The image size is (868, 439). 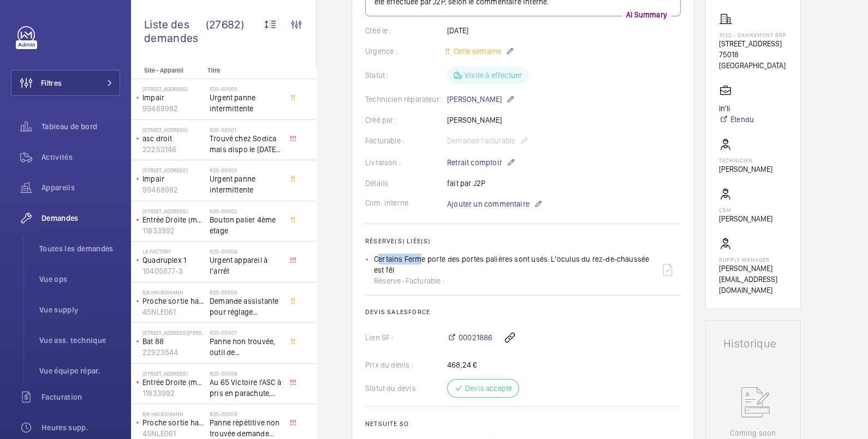 What do you see at coordinates (174, 260) in the screenshot?
I see `p: Quadruplex 1` at bounding box center [174, 260].